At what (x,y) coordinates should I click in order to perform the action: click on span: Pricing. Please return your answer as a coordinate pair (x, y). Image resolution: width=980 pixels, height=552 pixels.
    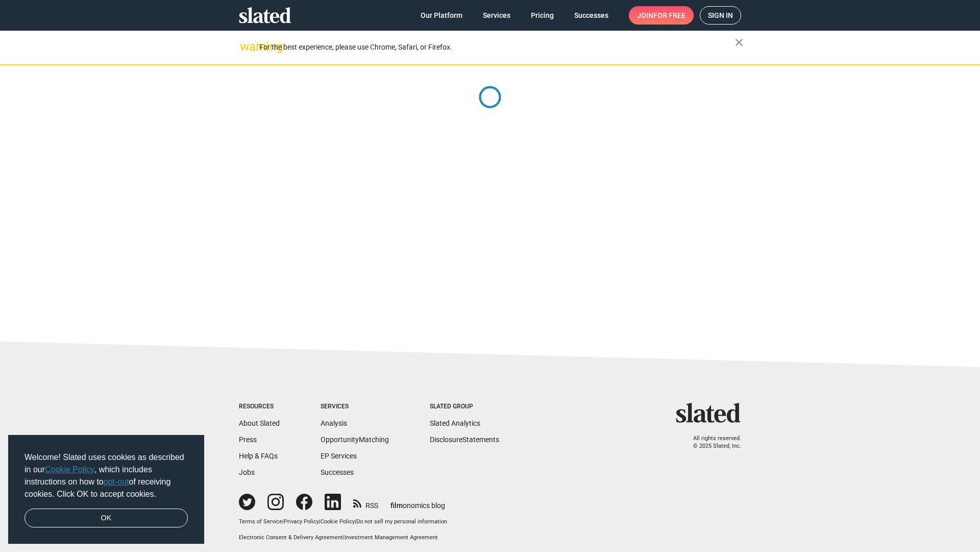
    Looking at the image, I should click on (542, 15).